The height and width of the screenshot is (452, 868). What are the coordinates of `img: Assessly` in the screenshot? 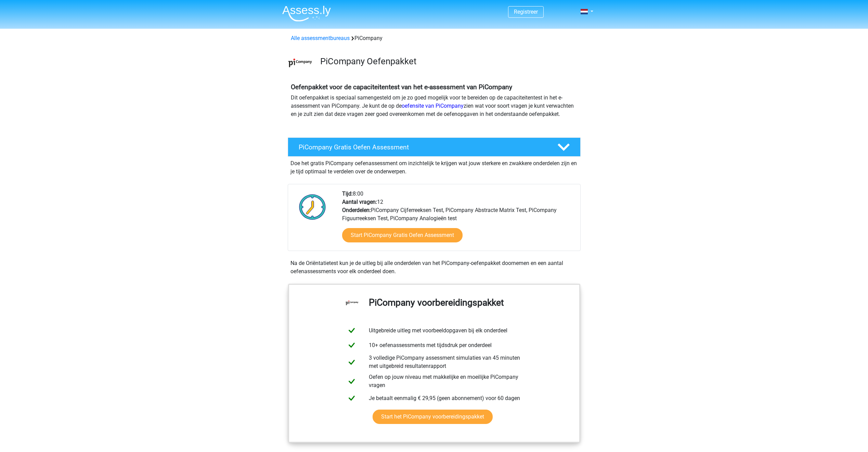 It's located at (307, 13).